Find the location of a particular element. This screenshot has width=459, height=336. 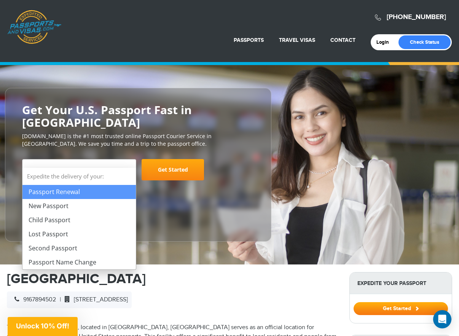

li: Passport Renewal is located at coordinates (79, 192).